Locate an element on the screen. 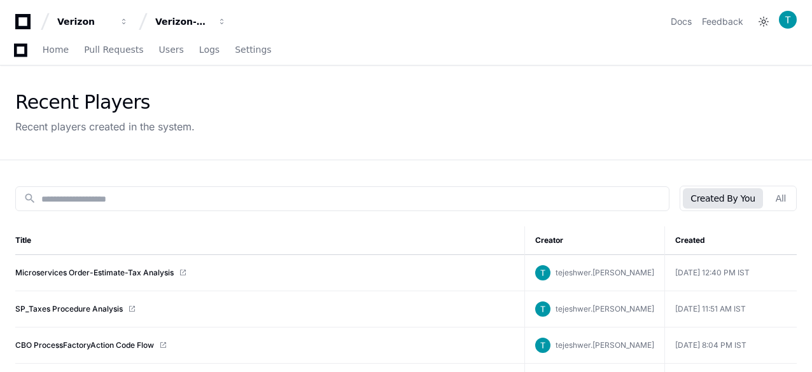 This screenshot has width=812, height=372. a: SP_Taxes Procedure Analysis is located at coordinates (69, 309).